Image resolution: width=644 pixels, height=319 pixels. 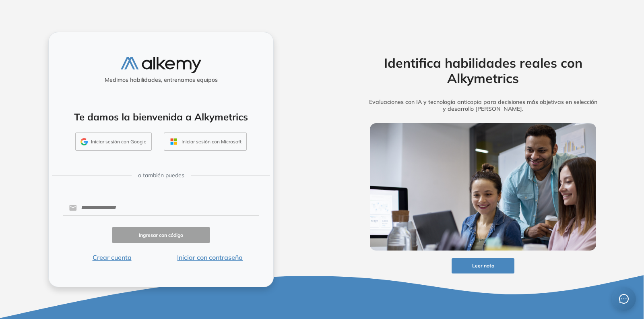 What do you see at coordinates (483, 187) in the screenshot?
I see `img: img-more-info` at bounding box center [483, 187].